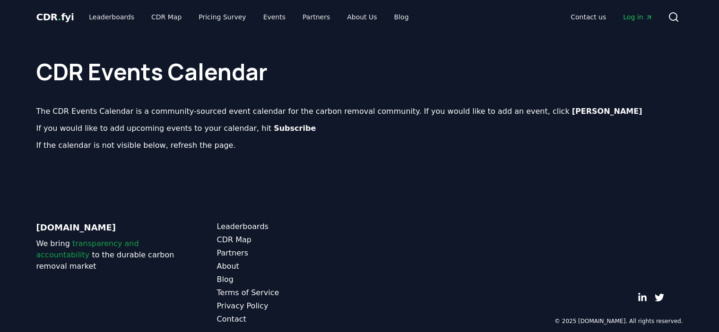  What do you see at coordinates (288, 293) in the screenshot?
I see `a: Terms of Service` at bounding box center [288, 293].